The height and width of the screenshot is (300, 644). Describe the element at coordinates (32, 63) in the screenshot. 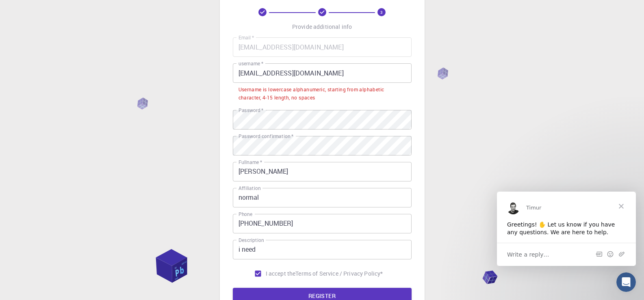

I see `span: Write a reply…` at that location.